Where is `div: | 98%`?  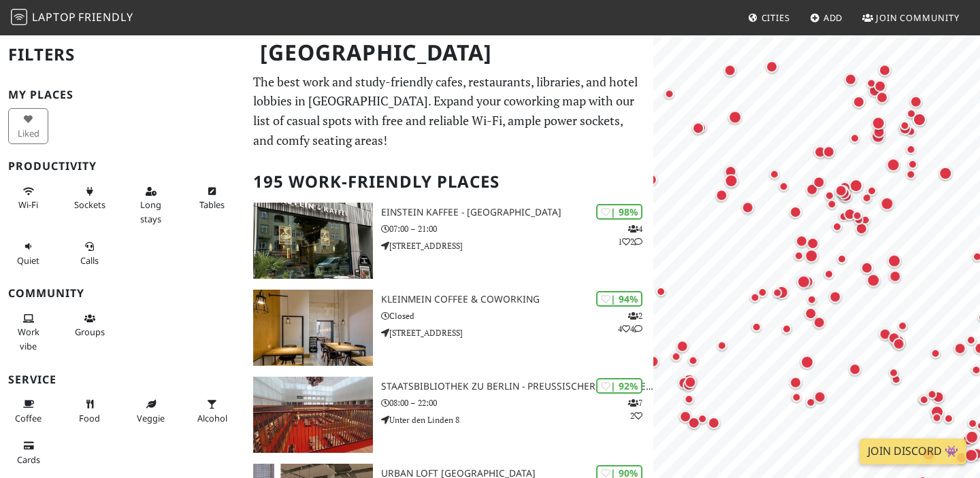 div: | 98% is located at coordinates (619, 211).